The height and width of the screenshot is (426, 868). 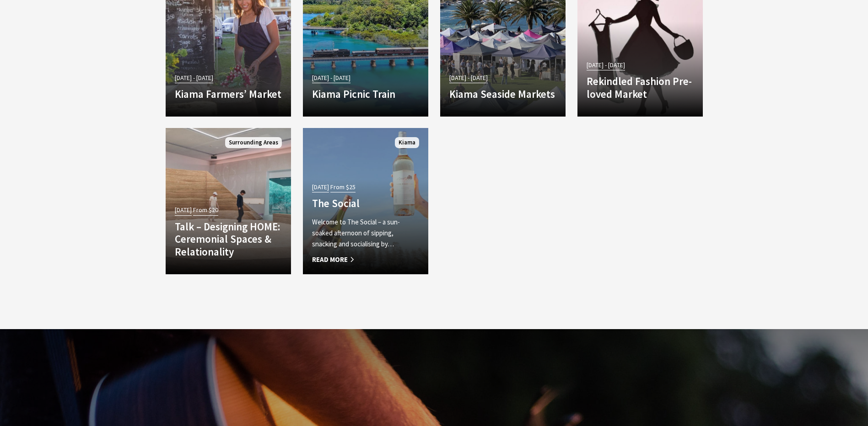 What do you see at coordinates (343, 187) in the screenshot?
I see `span: From $25` at bounding box center [343, 187].